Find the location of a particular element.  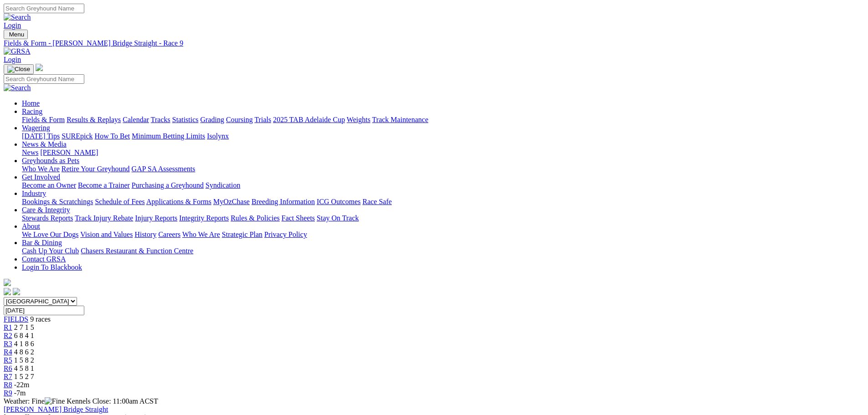

span: 9 races is located at coordinates (40, 318).